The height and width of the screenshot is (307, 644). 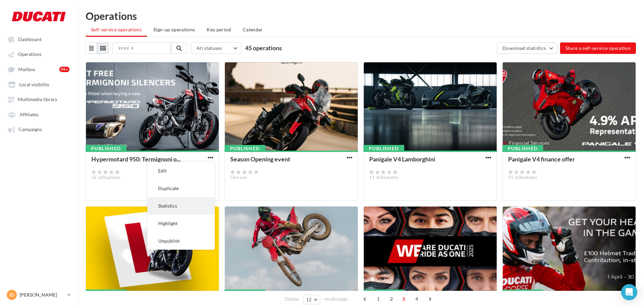 What do you see at coordinates (34, 84) in the screenshot?
I see `span: Local visibility` at bounding box center [34, 84].